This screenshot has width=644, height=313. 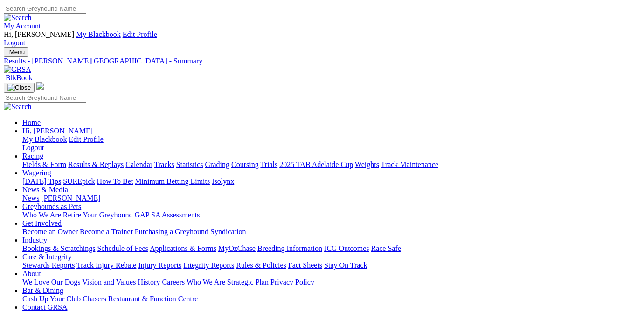 What do you see at coordinates (386, 248) in the screenshot?
I see `a: Race Safe` at bounding box center [386, 248].